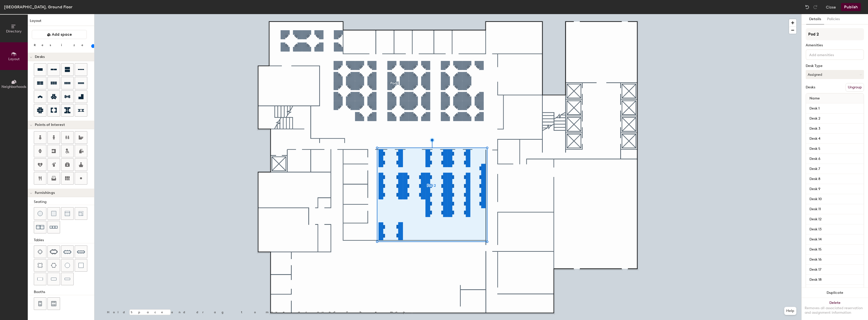 This screenshot has height=320, width=868. I want to click on button: Publish, so click(851, 7).